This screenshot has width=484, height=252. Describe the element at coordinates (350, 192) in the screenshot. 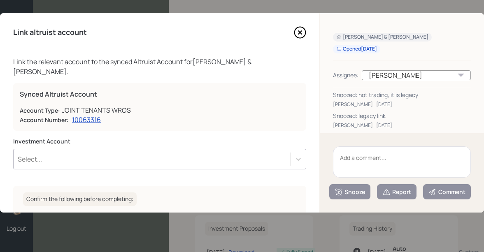

I see `button: Snooze` at that location.